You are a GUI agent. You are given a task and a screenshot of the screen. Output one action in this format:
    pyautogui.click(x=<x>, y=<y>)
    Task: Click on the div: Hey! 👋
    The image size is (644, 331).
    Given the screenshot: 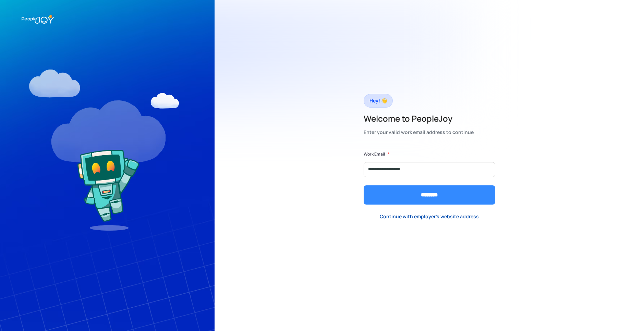 What is the action you would take?
    pyautogui.click(x=378, y=101)
    